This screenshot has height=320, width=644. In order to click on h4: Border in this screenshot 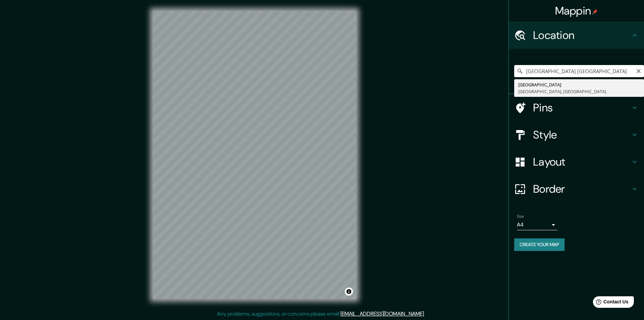, I will do `click(582, 189)`.